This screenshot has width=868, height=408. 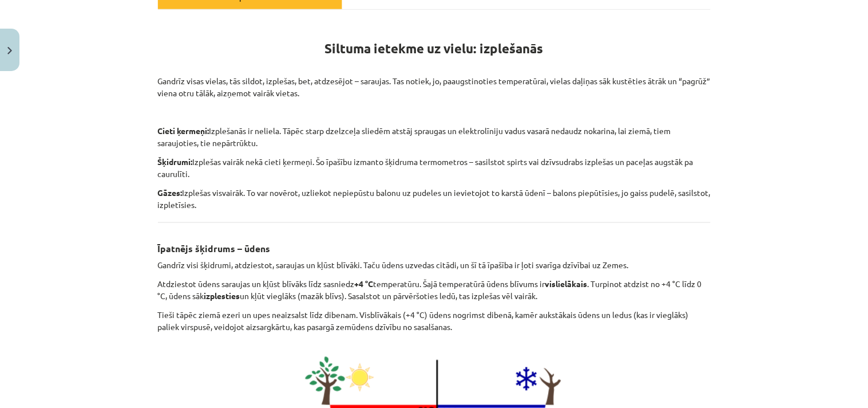 I want to click on strong: Siltuma ietekme uz vielu: izplešanās, so click(x=434, y=48).